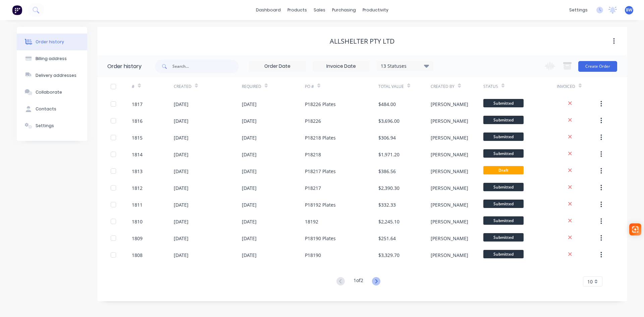  I want to click on div: $484.00, so click(387, 104).